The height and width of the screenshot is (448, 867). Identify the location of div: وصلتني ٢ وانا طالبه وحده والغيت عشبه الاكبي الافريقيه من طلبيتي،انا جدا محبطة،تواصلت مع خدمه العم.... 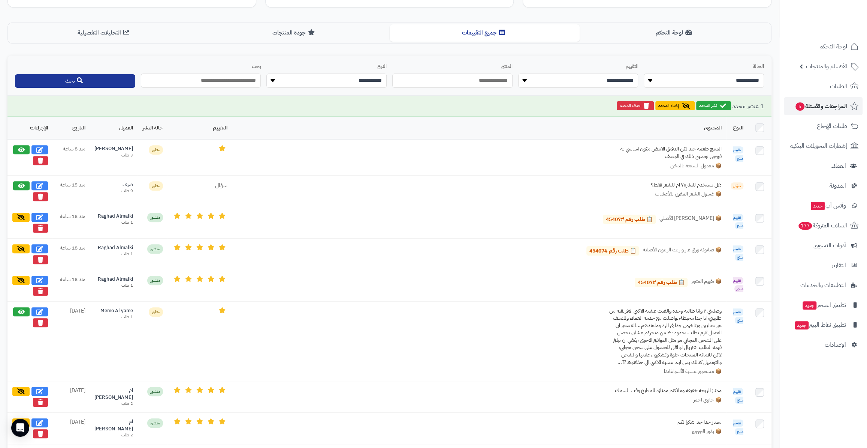
(666, 336).